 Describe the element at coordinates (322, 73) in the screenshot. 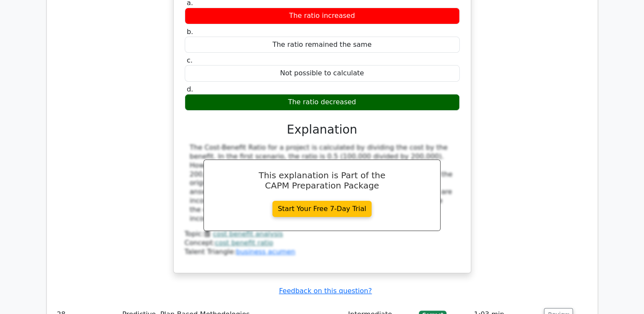

I see `div: Not possible to calculate` at that location.